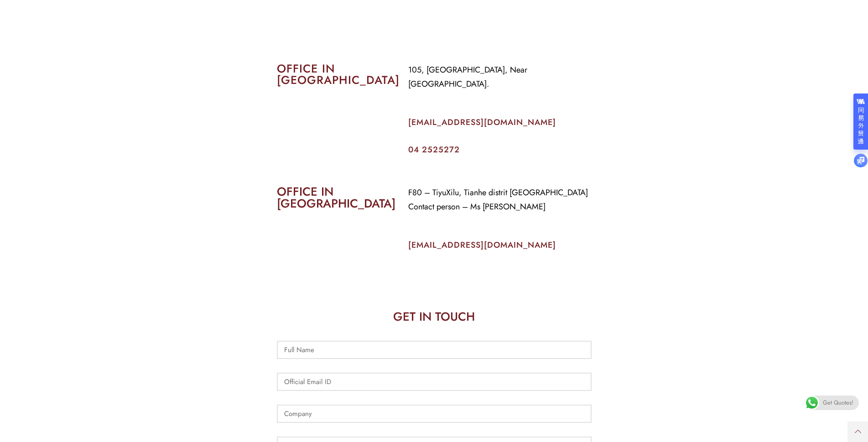 This screenshot has width=868, height=442. Describe the element at coordinates (434, 150) in the screenshot. I see `a: 04 2525272` at that location.